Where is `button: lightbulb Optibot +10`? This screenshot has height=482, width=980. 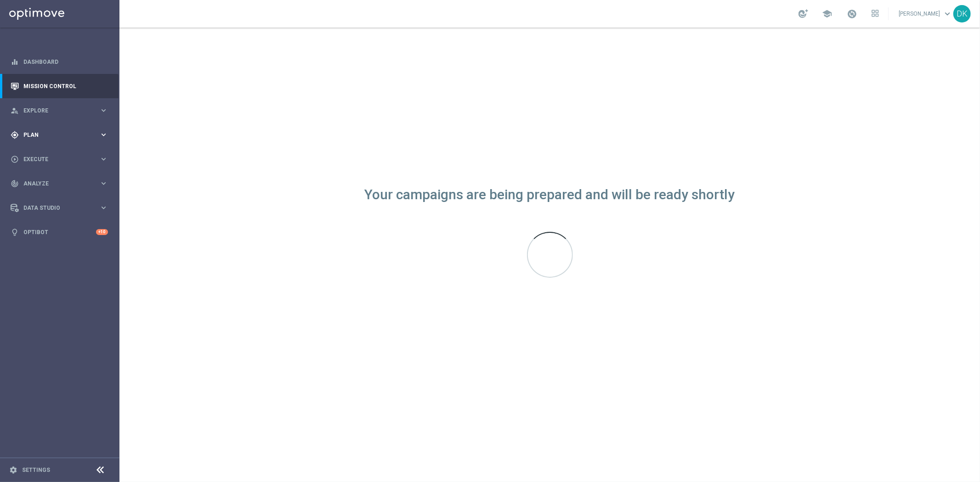 button: lightbulb Optibot +10 is located at coordinates (59, 232).